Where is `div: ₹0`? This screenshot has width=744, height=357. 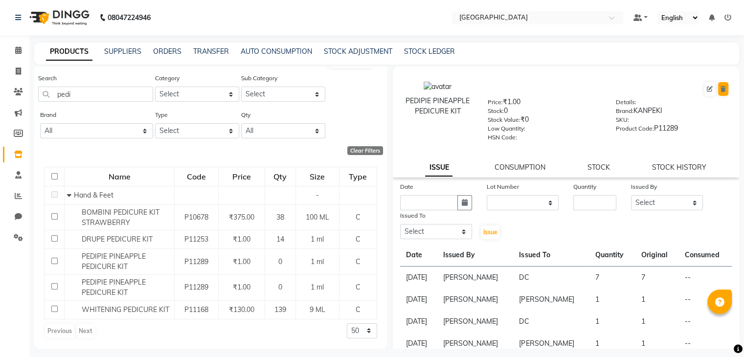
div: ₹0 is located at coordinates (544, 121).